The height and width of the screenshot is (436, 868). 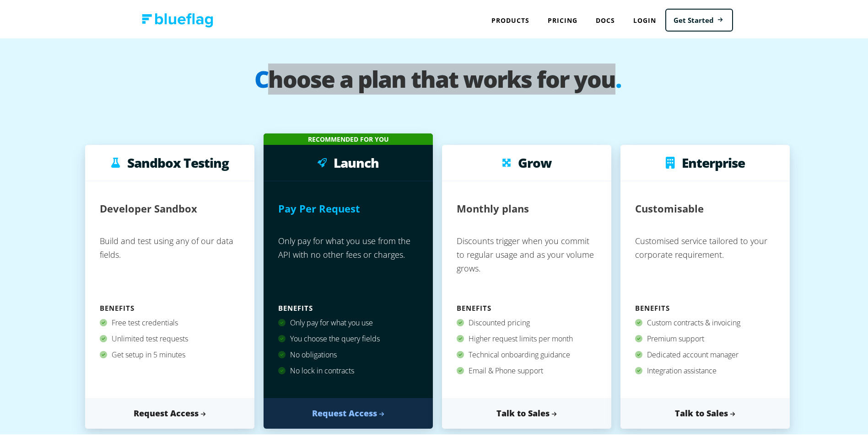 I want to click on img: Blue Flag logo, so click(x=178, y=18).